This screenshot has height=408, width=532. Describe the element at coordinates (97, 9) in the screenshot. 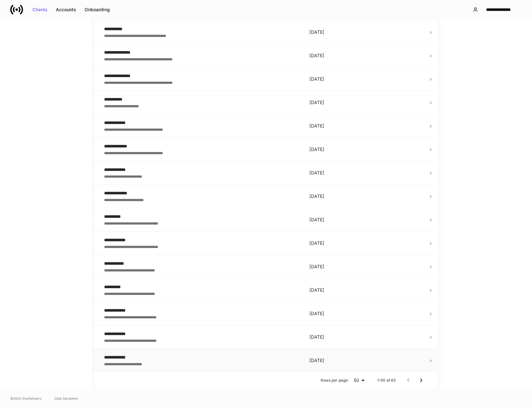

I see `div: Onboarding` at that location.